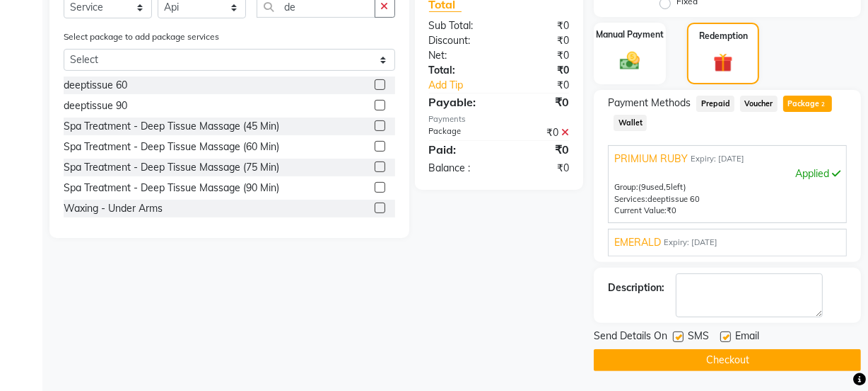  What do you see at coordinates (459, 149) in the screenshot?
I see `div: Paid:` at bounding box center [459, 149].